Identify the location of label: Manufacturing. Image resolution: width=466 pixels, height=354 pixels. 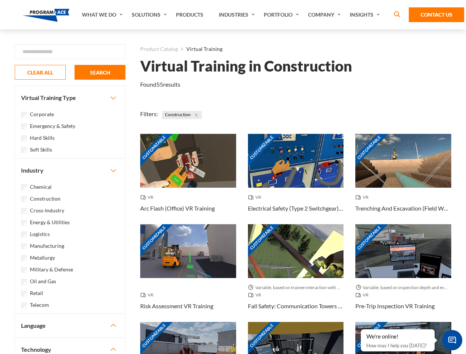
(47, 246).